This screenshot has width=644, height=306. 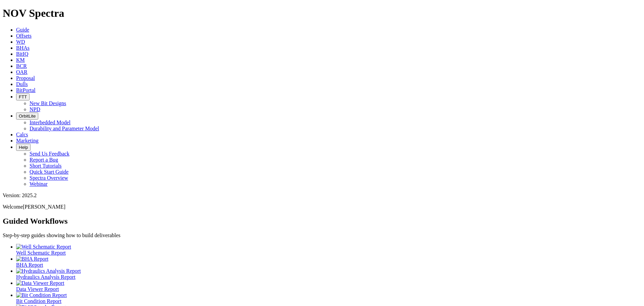 What do you see at coordinates (23, 97) in the screenshot?
I see `span: FTT` at bounding box center [23, 97].